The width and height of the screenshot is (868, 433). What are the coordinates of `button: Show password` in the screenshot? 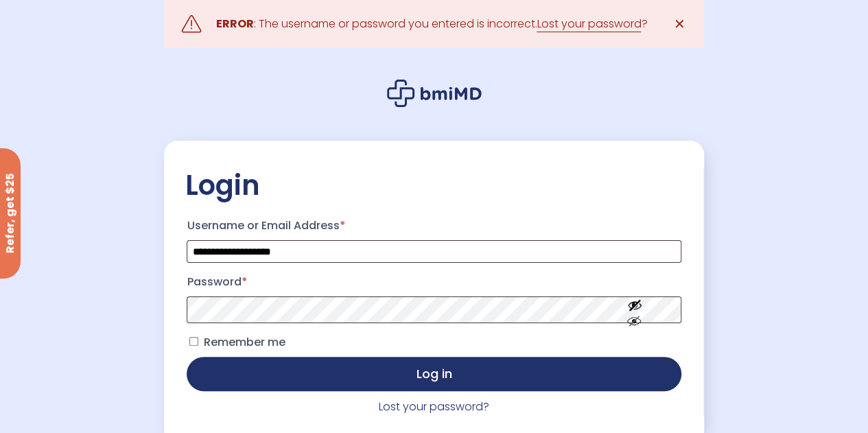 It's located at (635, 310).